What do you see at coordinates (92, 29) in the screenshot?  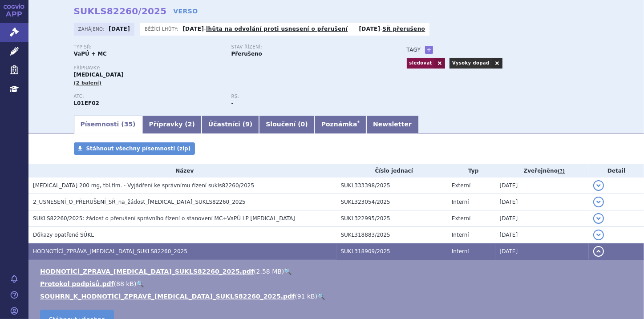 I see `span: Zahájeno:` at bounding box center [92, 29].